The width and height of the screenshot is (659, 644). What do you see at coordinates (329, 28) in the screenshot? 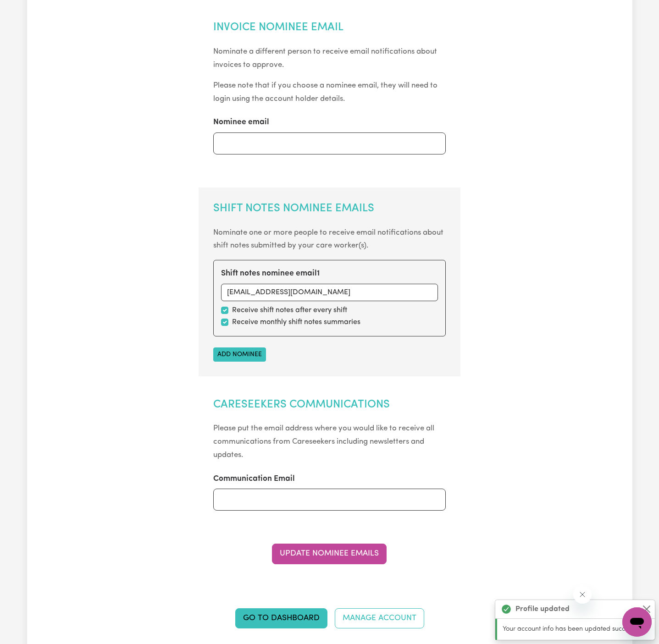
I see `h2: Invoice Nominee Email` at bounding box center [329, 28].